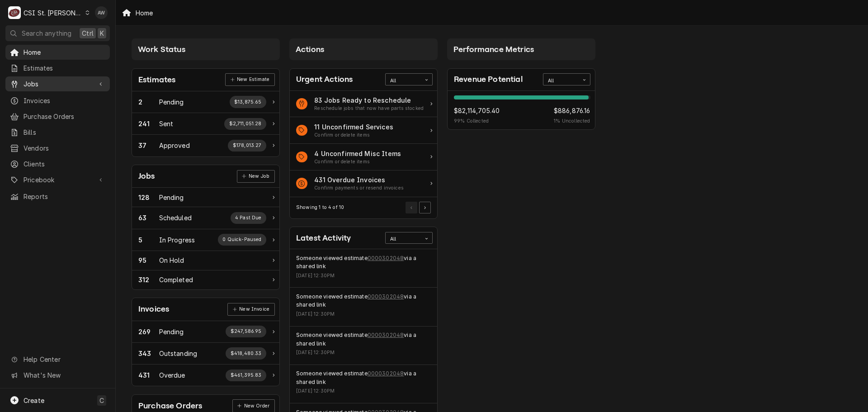  What do you see at coordinates (561, 81) in the screenshot?
I see `div: All` at bounding box center [561, 81].